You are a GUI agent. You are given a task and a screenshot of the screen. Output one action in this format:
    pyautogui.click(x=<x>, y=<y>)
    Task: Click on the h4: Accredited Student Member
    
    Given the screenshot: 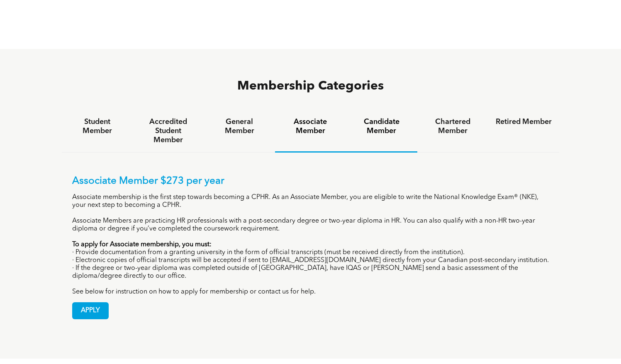 What is the action you would take?
    pyautogui.click(x=168, y=131)
    